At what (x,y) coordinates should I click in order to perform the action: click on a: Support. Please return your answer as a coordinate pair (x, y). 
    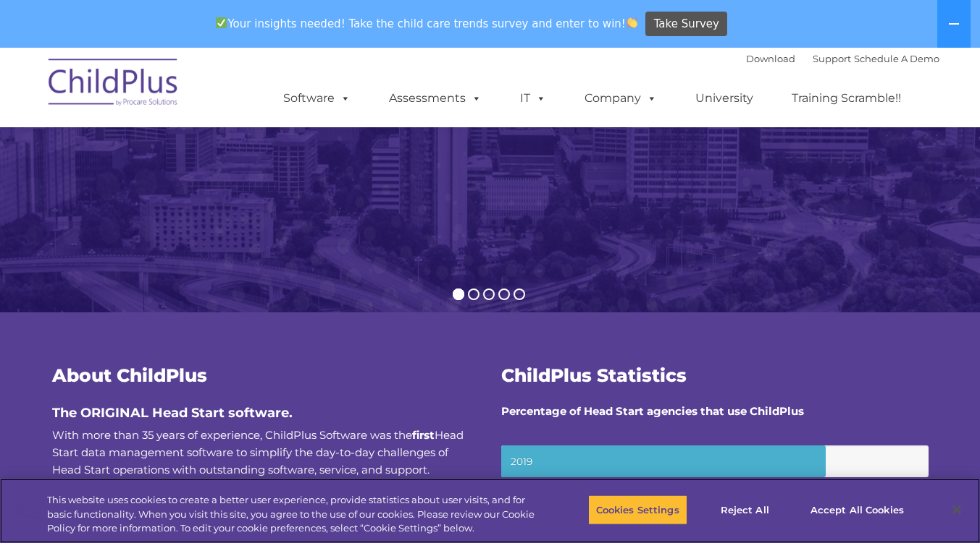
    Looking at the image, I should click on (831, 59).